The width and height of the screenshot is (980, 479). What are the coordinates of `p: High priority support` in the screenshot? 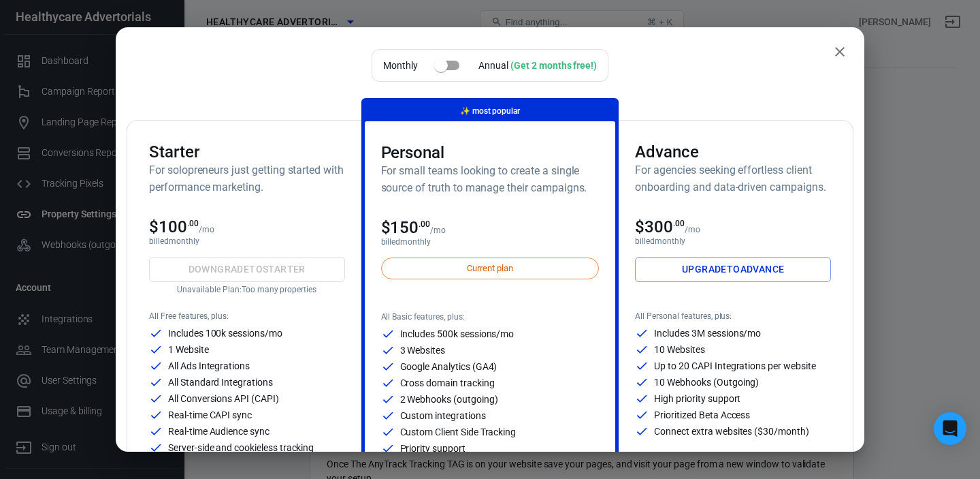 It's located at (697, 398).